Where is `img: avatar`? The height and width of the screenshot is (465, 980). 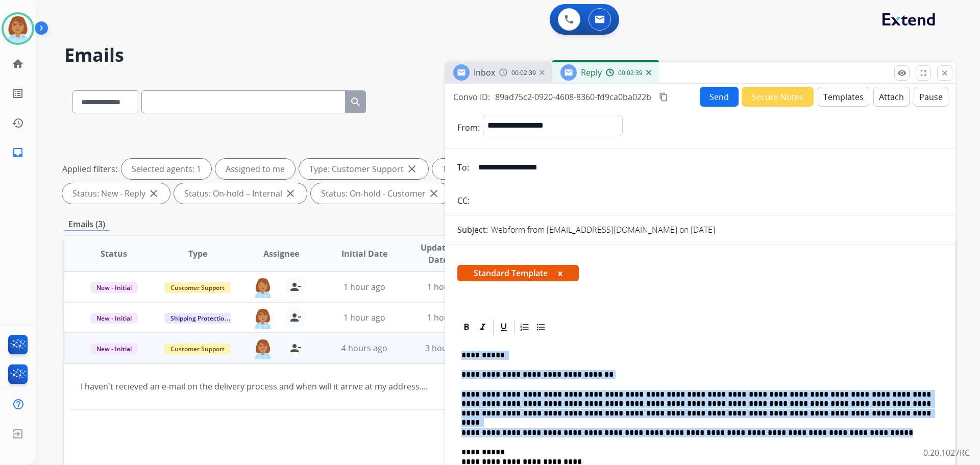
img: avatar is located at coordinates (18, 28).